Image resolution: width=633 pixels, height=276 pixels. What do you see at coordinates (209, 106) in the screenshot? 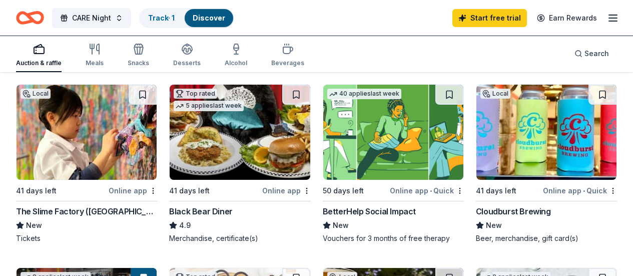
I see `div: 5 applies last week` at bounding box center [209, 106].